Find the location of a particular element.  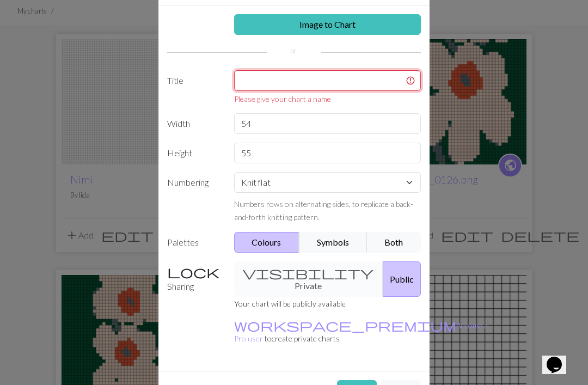

span: workspace_premium is located at coordinates (345, 325).